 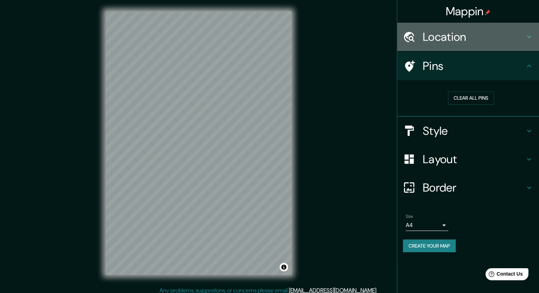 What do you see at coordinates (474, 188) in the screenshot?
I see `h4: Border` at bounding box center [474, 188].